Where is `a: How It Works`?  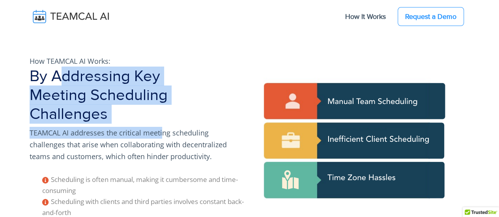 a: How It Works is located at coordinates (365, 17).